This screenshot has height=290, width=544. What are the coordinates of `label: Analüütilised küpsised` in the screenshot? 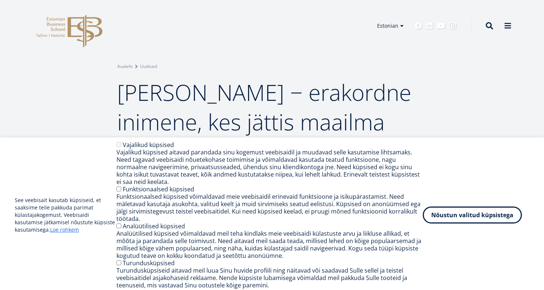 It's located at (154, 226).